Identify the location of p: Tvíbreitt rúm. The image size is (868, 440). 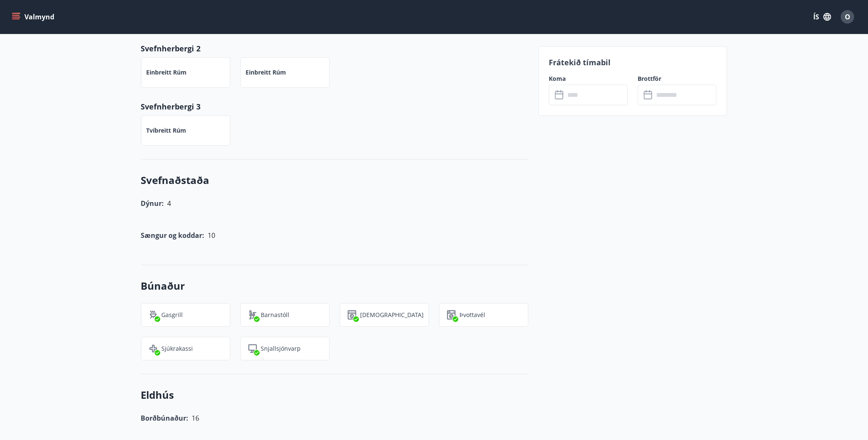
(166, 131).